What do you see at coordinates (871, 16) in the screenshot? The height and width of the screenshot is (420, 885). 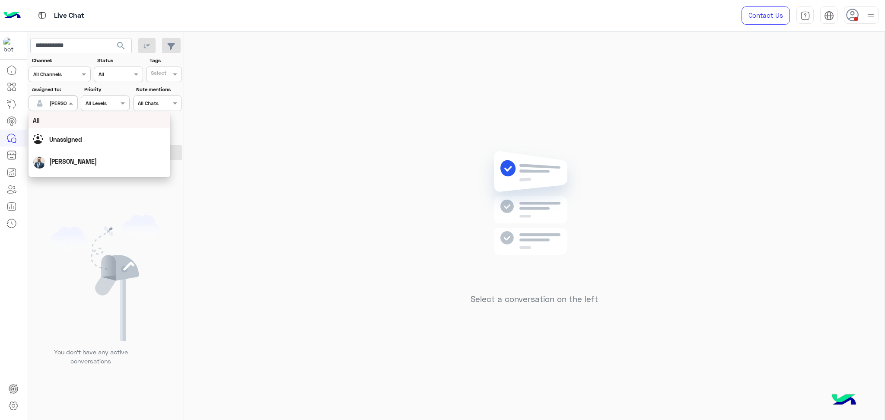 I see `img: profile` at bounding box center [871, 16].